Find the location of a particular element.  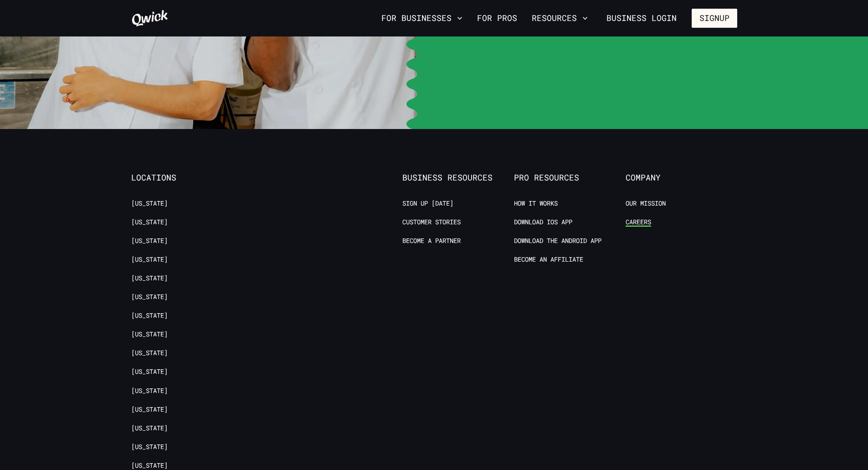

span: Pro Resources is located at coordinates (569, 178).